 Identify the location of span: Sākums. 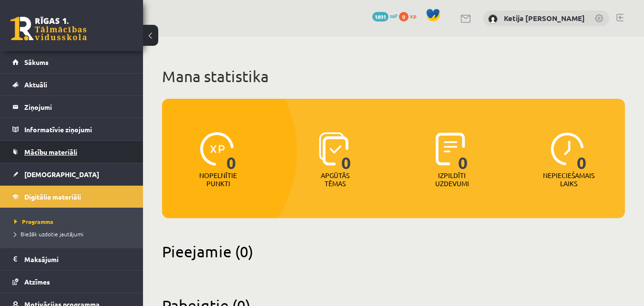
(36, 62).